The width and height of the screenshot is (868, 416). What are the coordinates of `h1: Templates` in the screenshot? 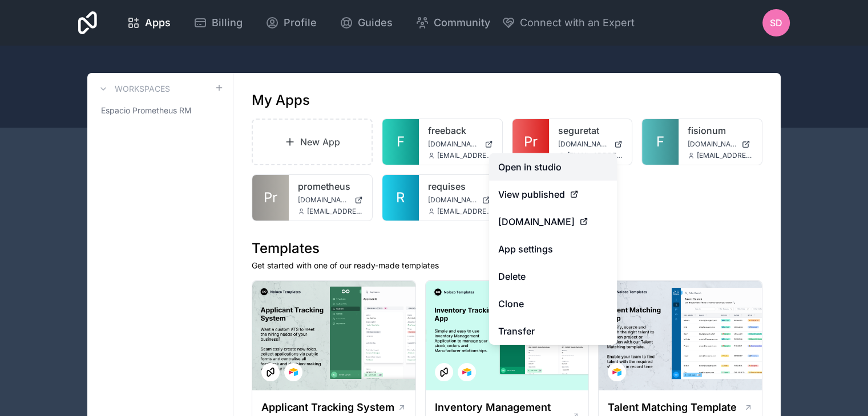 It's located at (507, 248).